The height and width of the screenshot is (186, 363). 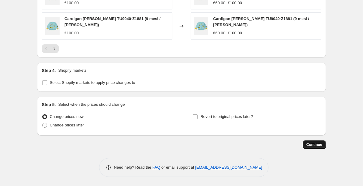 What do you see at coordinates (133, 167) in the screenshot?
I see `span: Need help? Read the` at bounding box center [133, 167].